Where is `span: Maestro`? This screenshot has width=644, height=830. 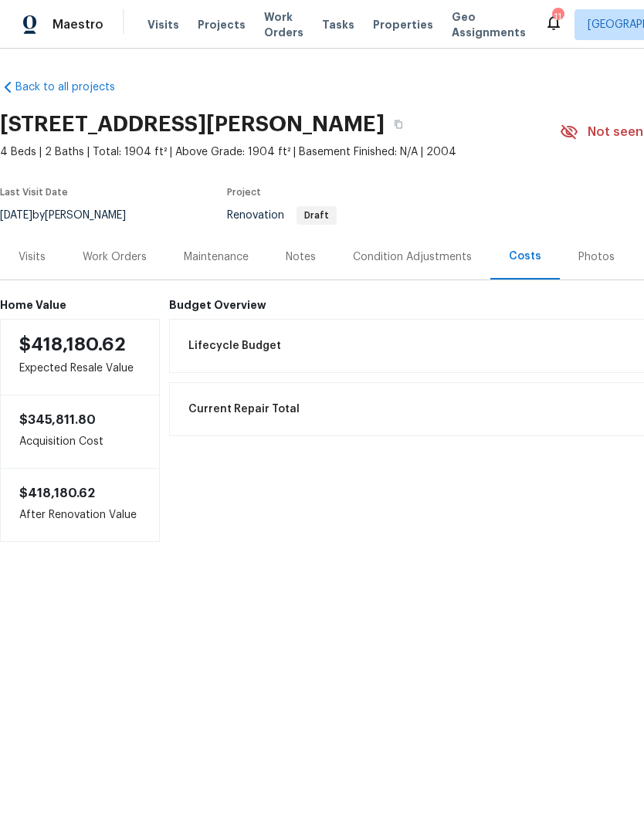
span: Maestro is located at coordinates (78, 25).